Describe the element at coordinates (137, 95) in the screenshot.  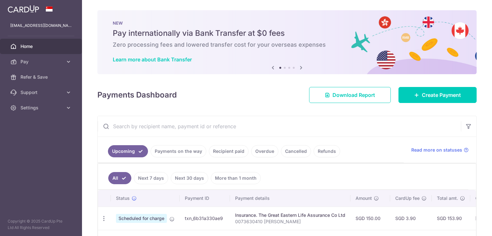
I see `h4: Payments Dashboard` at that location.